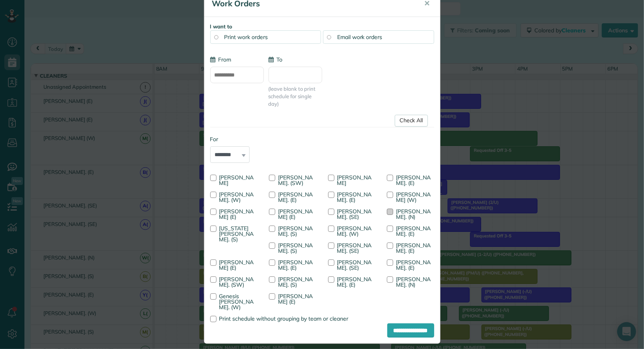 The width and height of the screenshot is (644, 349). I want to click on label: From, so click(220, 59).